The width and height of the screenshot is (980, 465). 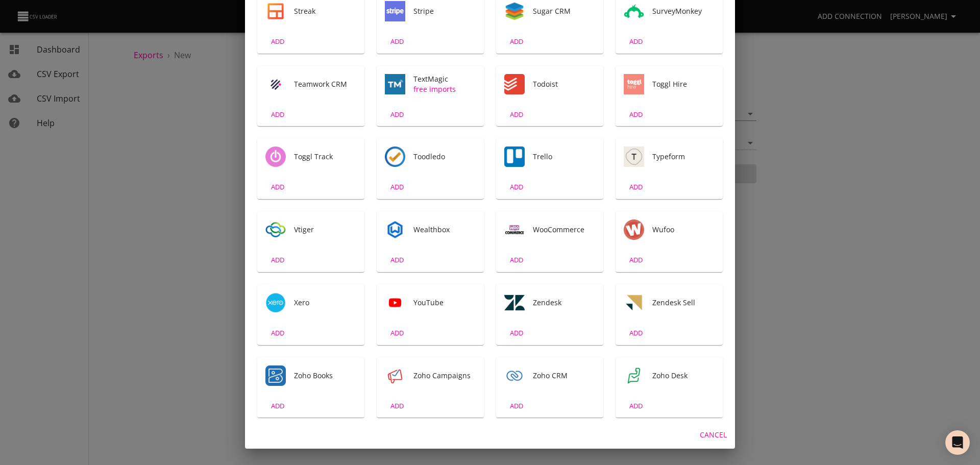 I want to click on span: Zoho Desk, so click(x=683, y=376).